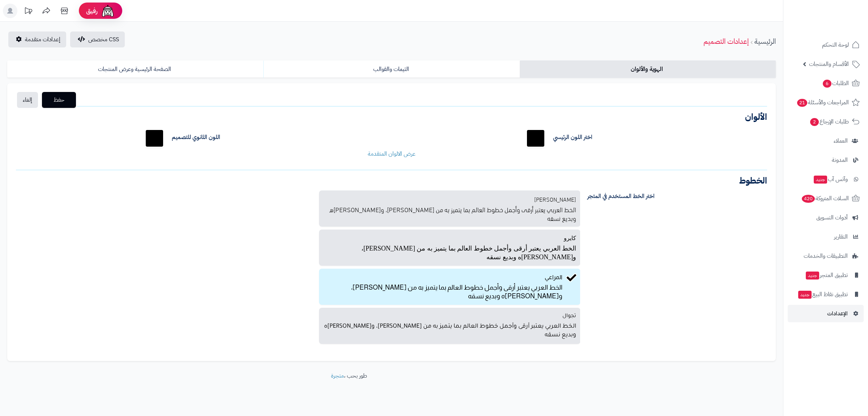 Image resolution: width=868 pixels, height=416 pixels. Describe the element at coordinates (835, 83) in the screenshot. I see `span: الطلبات` at that location.